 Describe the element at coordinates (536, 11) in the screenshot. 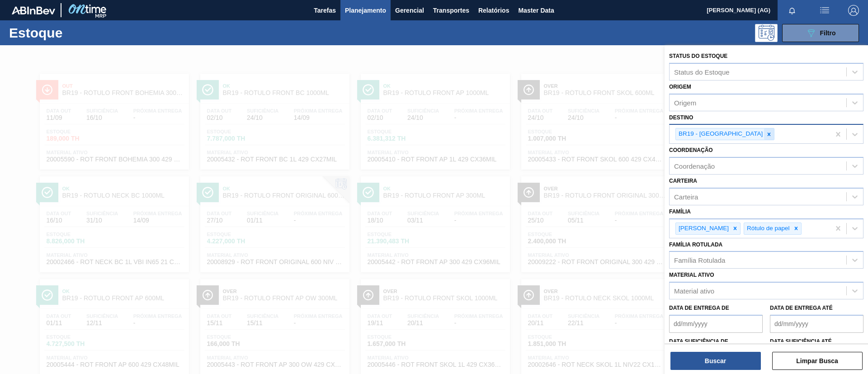

I see `span: Master Data` at that location.